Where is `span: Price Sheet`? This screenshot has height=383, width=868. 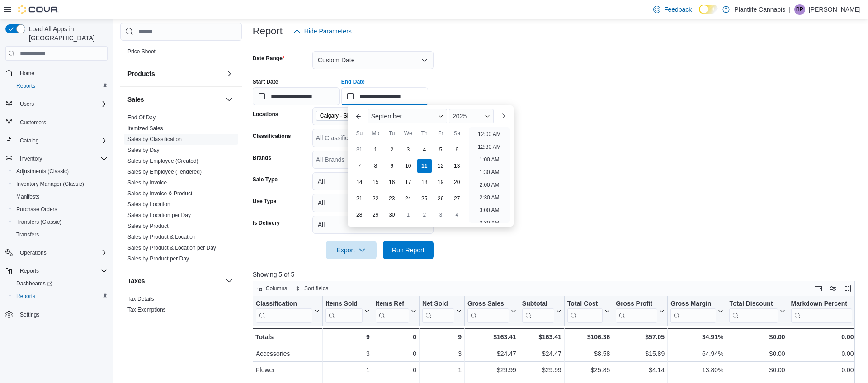
span: Price Sheet is located at coordinates (141, 52).